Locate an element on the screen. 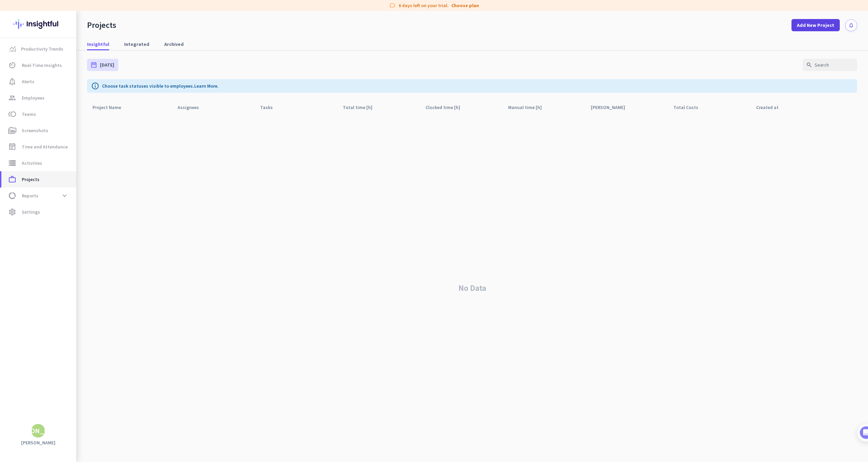 The width and height of the screenshot is (868, 462). a: Learn More. is located at coordinates (207, 86).